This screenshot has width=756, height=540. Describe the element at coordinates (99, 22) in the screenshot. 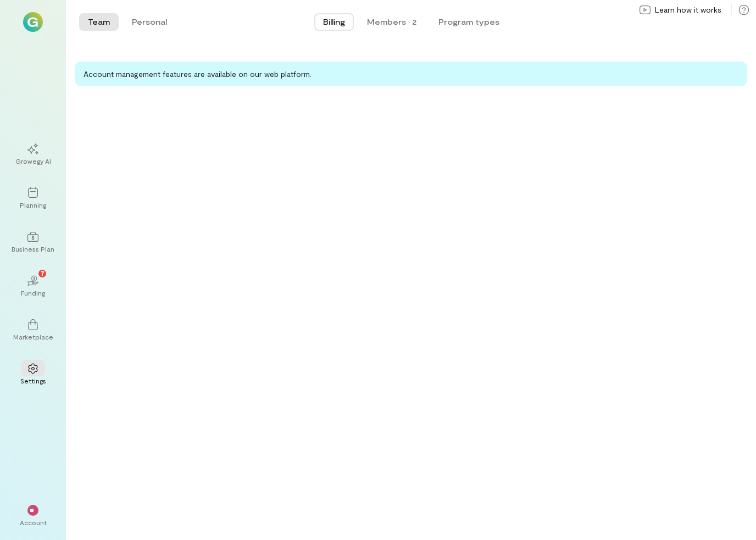

I see `button: Team` at that location.